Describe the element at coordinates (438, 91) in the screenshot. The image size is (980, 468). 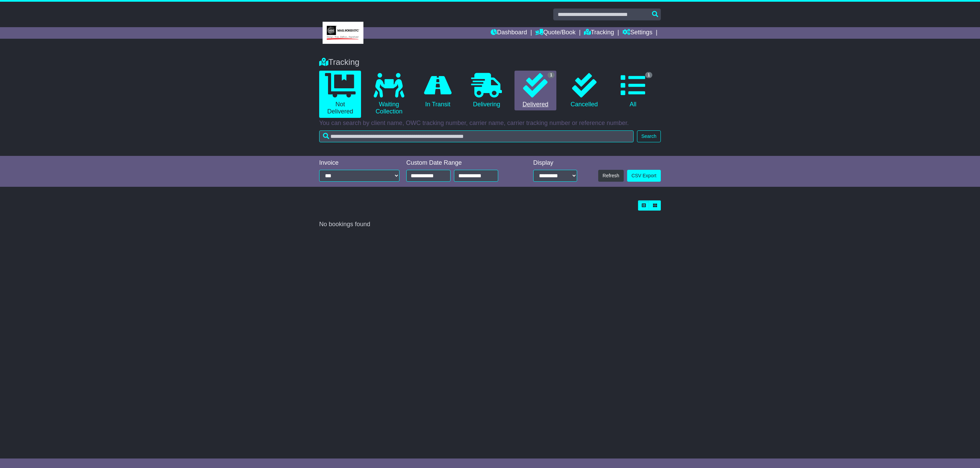
I see `a: In Transit` at that location.